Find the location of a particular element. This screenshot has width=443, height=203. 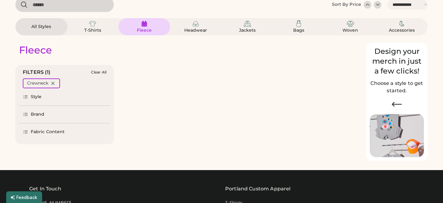

h2: Choose a style to get started. is located at coordinates (397, 87).